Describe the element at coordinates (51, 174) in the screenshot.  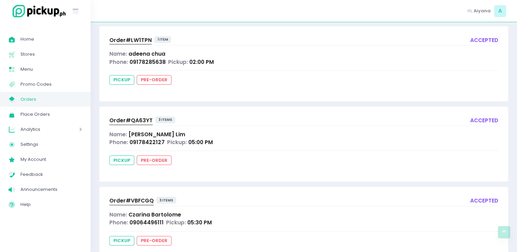
I see `span: Feedback` at that location.